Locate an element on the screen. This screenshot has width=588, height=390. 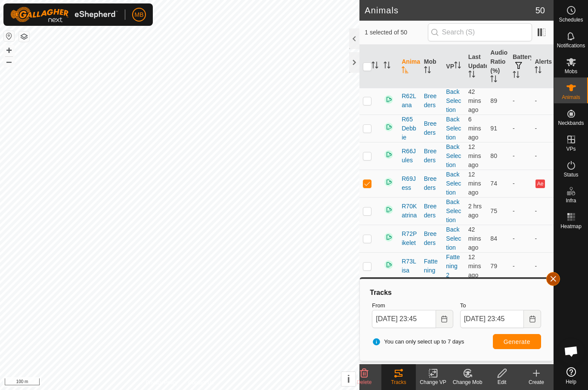
span: Delete is located at coordinates (364, 383).